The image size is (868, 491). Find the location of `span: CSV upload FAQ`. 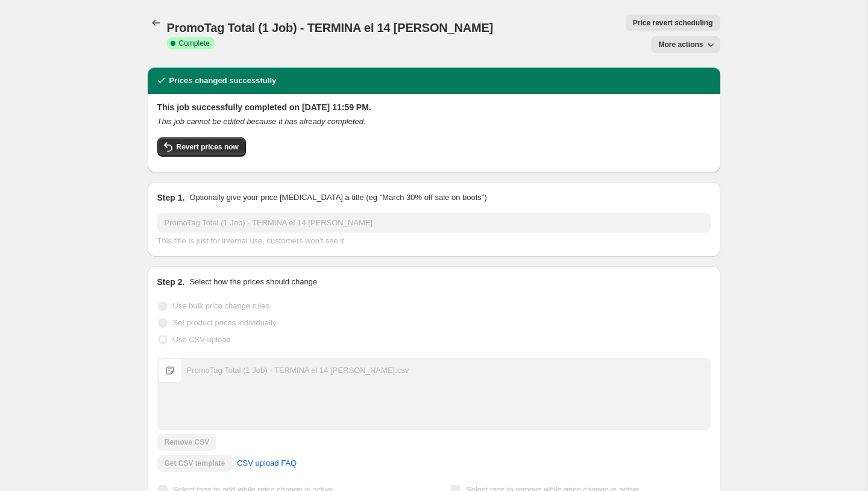

span: CSV upload FAQ is located at coordinates (266, 463).